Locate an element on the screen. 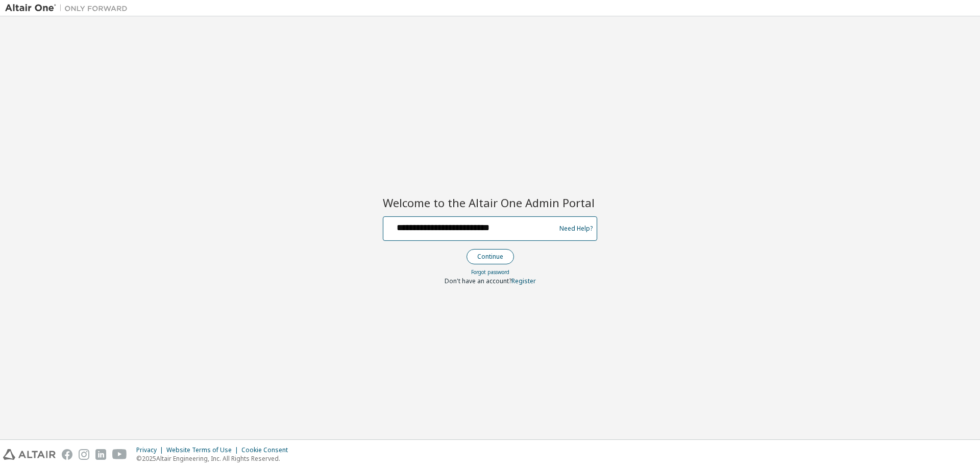 The height and width of the screenshot is (469, 980). a: Need Help? is located at coordinates (575, 228).